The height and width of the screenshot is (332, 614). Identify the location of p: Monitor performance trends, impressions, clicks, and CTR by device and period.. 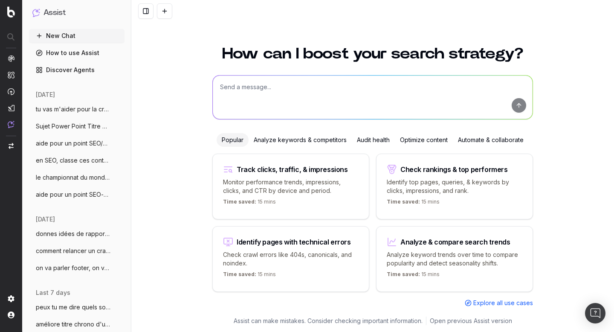
(291, 186).